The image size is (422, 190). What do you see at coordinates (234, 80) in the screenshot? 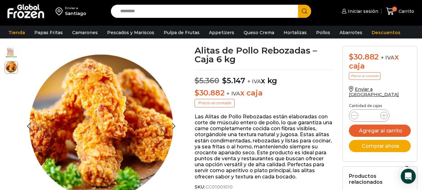
I see `bdi: 5.147` at bounding box center [234, 80].